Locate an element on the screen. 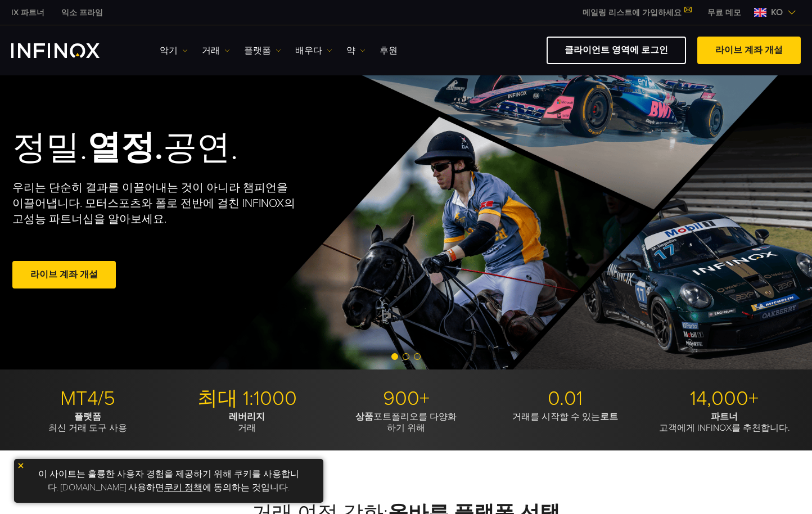 This screenshot has width=812, height=514. span: 슬라이드 1로 이동 is located at coordinates (395, 356).